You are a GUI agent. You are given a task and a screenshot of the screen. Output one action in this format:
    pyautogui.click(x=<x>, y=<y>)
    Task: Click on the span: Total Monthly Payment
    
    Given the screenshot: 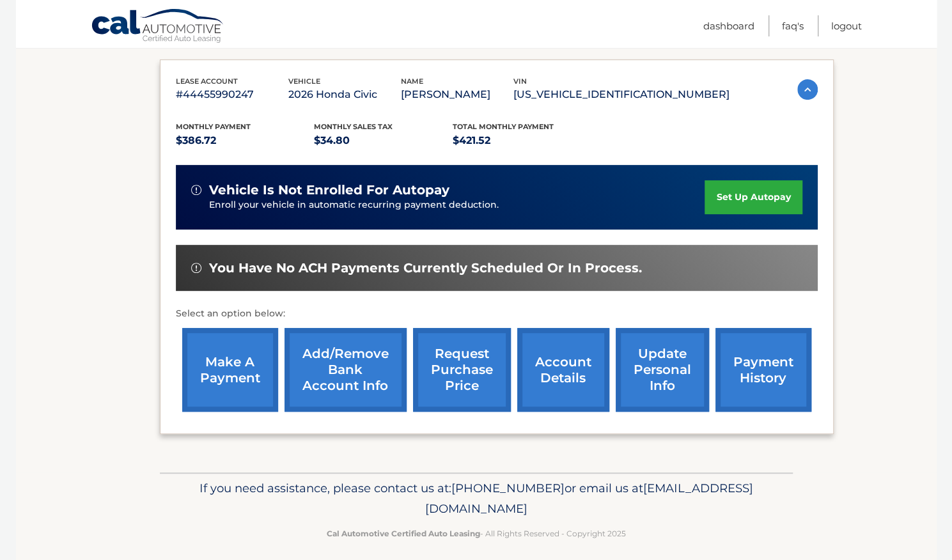 What is the action you would take?
    pyautogui.click(x=503, y=127)
    